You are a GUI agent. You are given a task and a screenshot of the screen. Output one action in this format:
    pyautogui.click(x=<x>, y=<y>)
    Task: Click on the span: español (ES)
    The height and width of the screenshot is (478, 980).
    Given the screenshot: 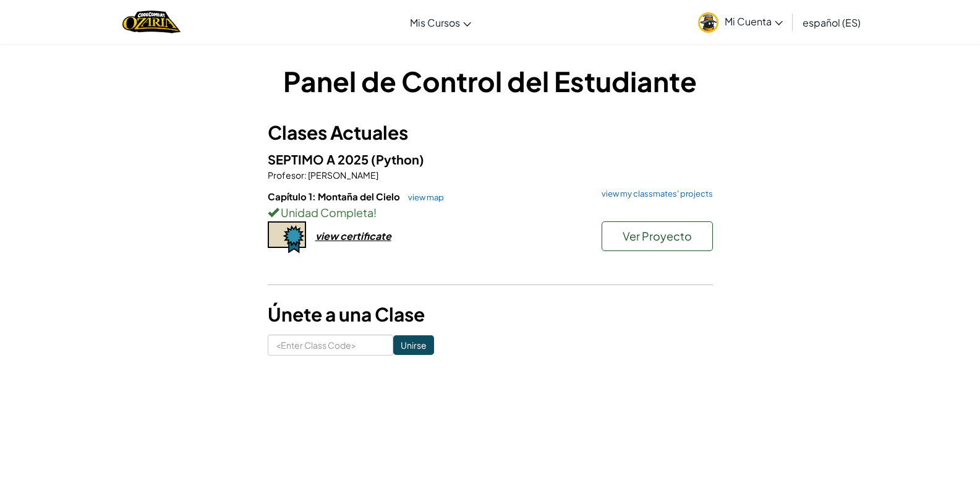 What is the action you would take?
    pyautogui.click(x=831, y=22)
    